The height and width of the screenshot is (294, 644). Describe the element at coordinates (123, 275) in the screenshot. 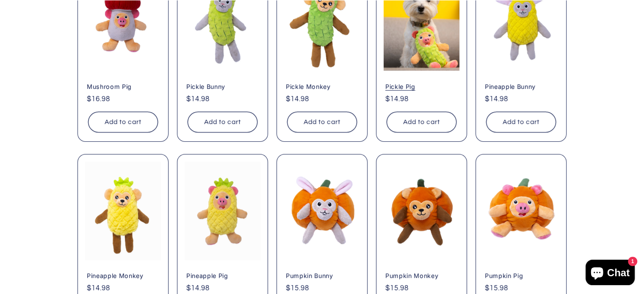

I see `a: Pineapple Monkey` at that location.